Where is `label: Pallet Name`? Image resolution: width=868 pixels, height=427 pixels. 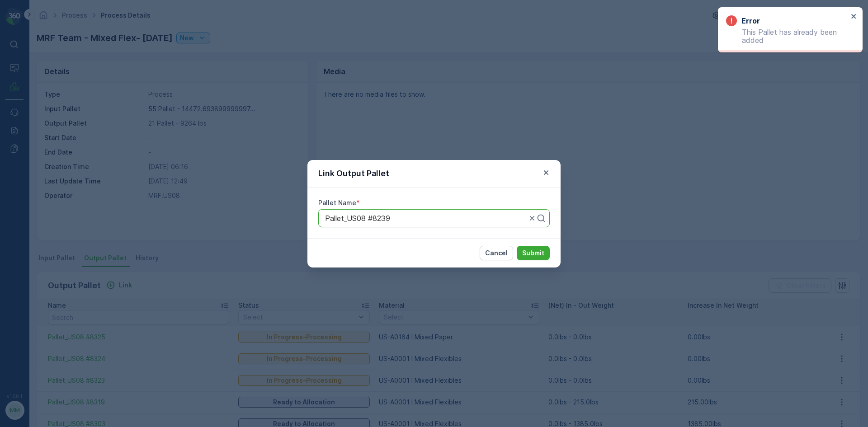
label: Pallet Name is located at coordinates (337, 202).